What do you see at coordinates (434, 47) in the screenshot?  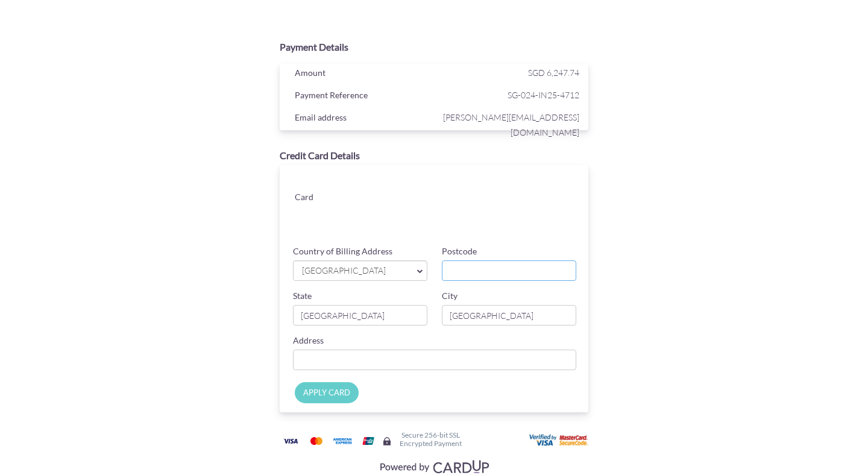 I see `div: Payment Details` at bounding box center [434, 47].